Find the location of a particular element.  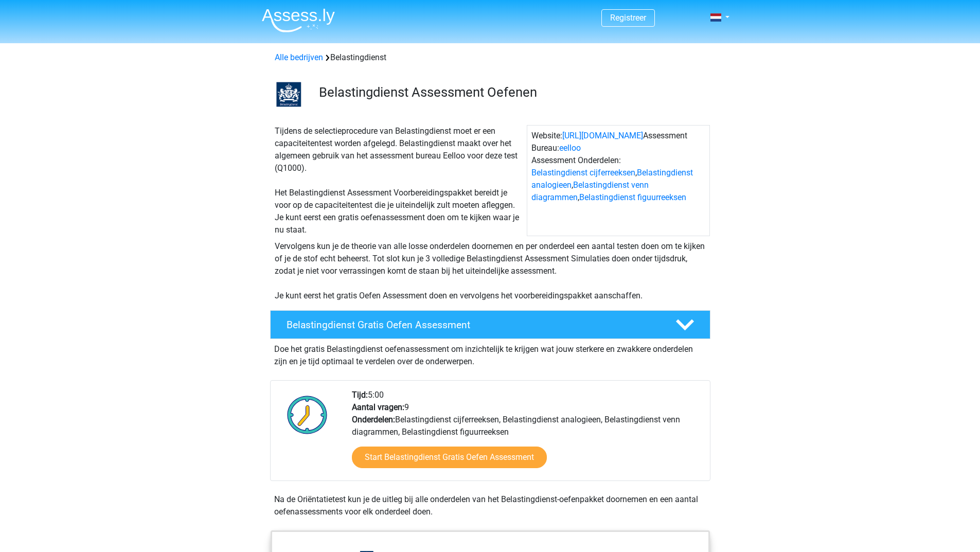

img: Klok is located at coordinates (307, 414).